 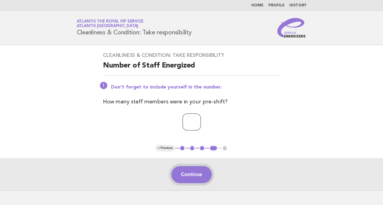 What do you see at coordinates (191, 175) in the screenshot?
I see `button: Continue` at bounding box center [191, 175].